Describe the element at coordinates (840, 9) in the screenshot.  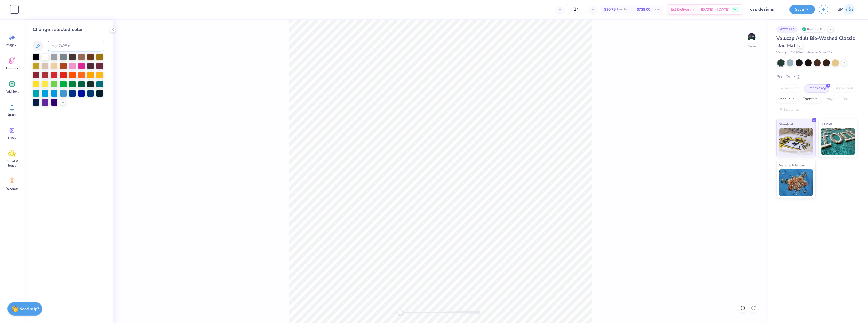
I see `span: GP` at that location.